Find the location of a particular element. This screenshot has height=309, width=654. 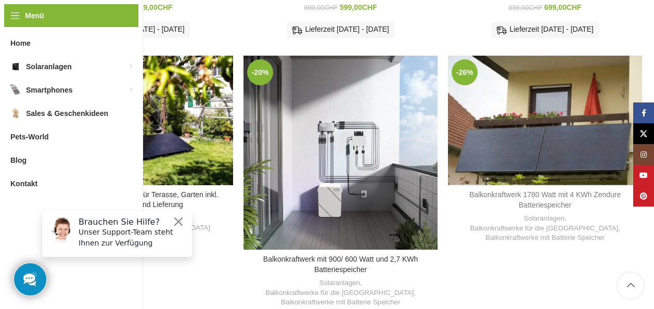

img: Smartphones is located at coordinates (16, 90).